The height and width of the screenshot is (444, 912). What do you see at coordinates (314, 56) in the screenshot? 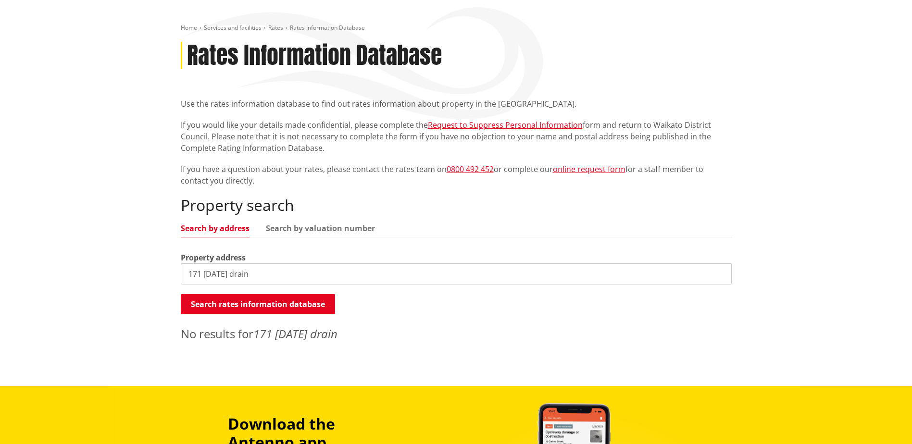
I see `h1: Rates Information Database` at bounding box center [314, 56].